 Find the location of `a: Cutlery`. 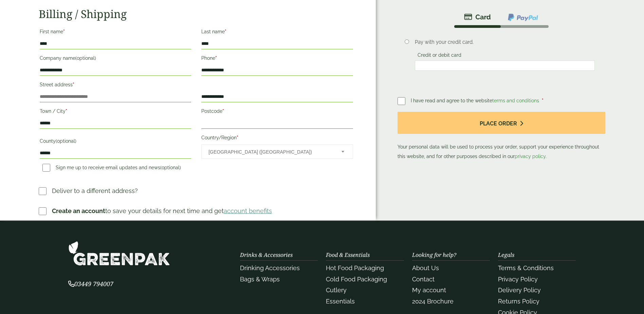

a: Cutlery is located at coordinates (336, 290).